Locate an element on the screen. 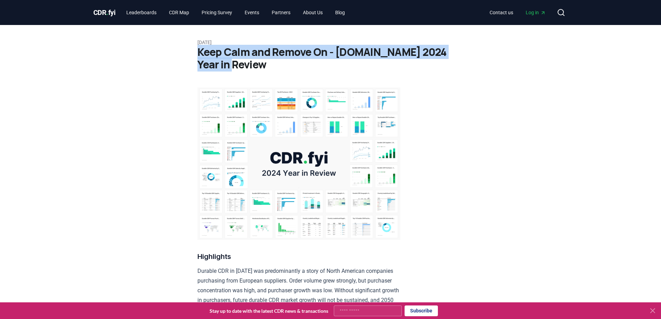  a: Log in is located at coordinates (536, 12).